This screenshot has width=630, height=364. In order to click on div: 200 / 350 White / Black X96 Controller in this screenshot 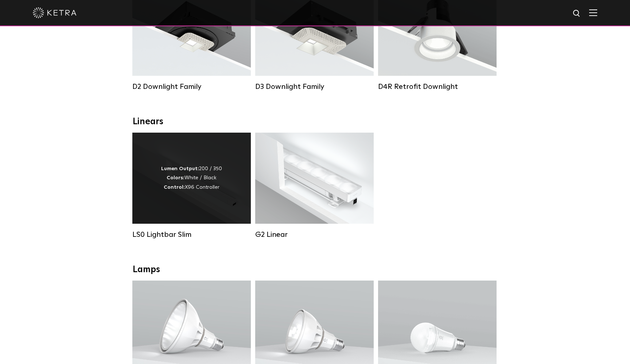, I will do `click(191, 178)`.